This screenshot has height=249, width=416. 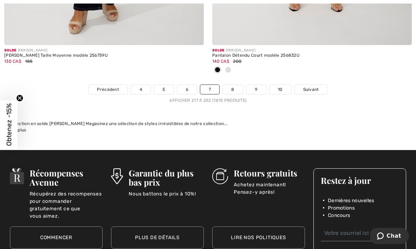 I want to click on a: 10, so click(x=280, y=90).